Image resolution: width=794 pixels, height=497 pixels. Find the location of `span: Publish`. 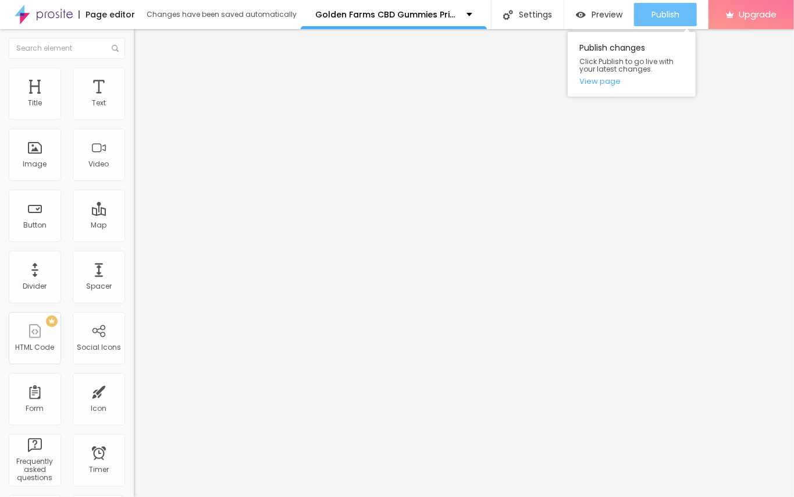

span: Publish is located at coordinates (666, 15).